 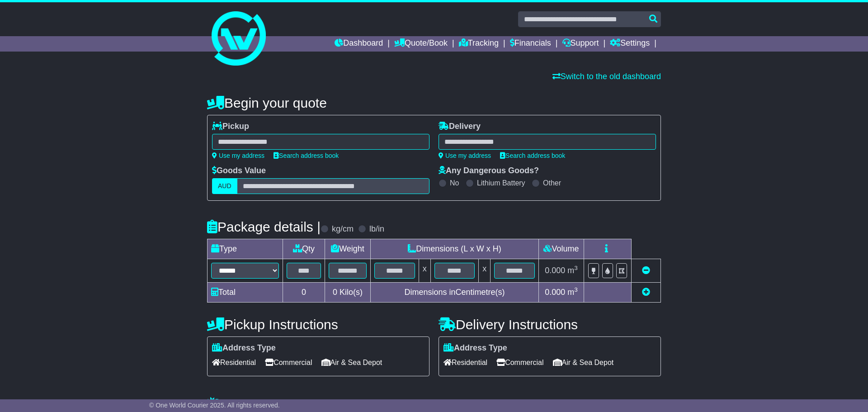 What do you see at coordinates (489, 171) in the screenshot?
I see `label: Any Dangerous Goods?` at bounding box center [489, 171].